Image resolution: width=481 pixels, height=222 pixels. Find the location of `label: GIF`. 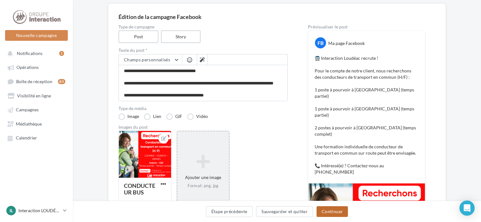

label: GIF is located at coordinates (174, 117).